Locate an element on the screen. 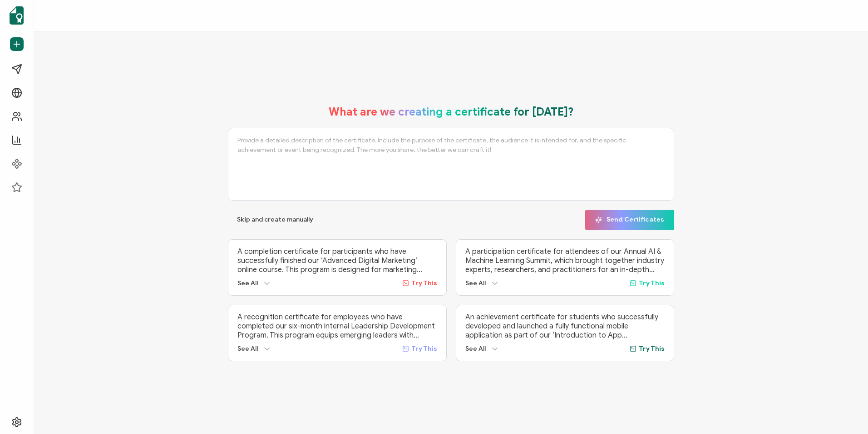  span: Send Certificates is located at coordinates (630, 220).